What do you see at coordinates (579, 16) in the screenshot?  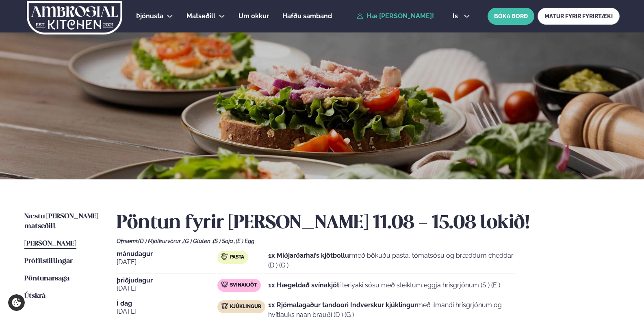 I see `a: MATUR FYRIR FYRIRTÆKI` at bounding box center [579, 16].